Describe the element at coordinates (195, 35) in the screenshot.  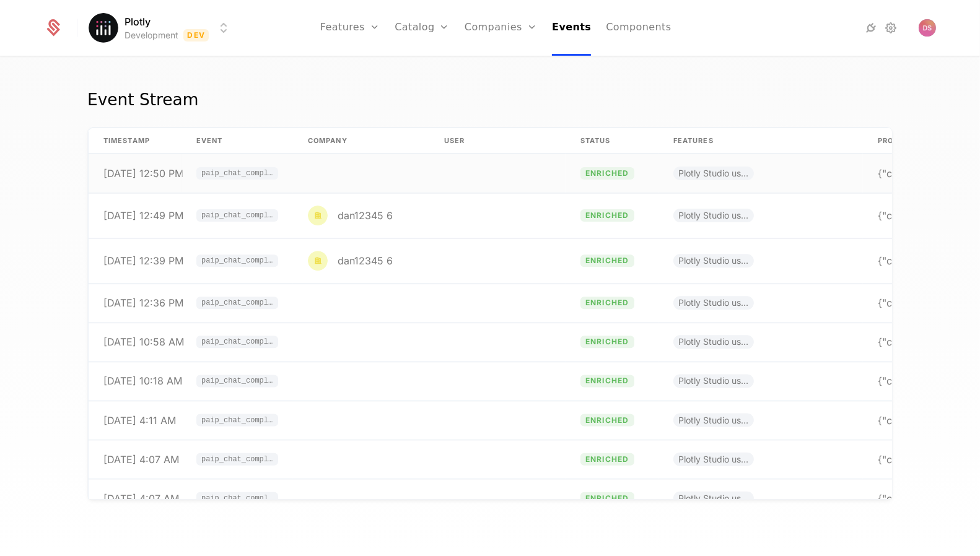
I see `span: Dev` at that location.